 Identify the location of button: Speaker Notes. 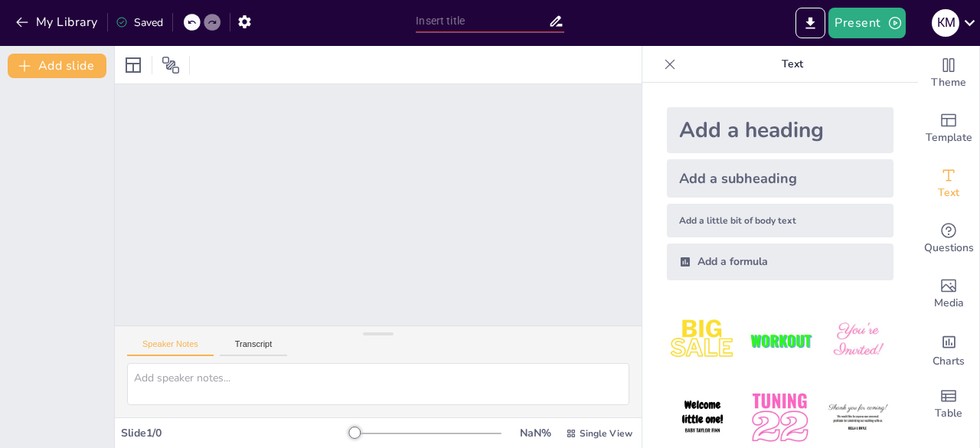
(170, 348).